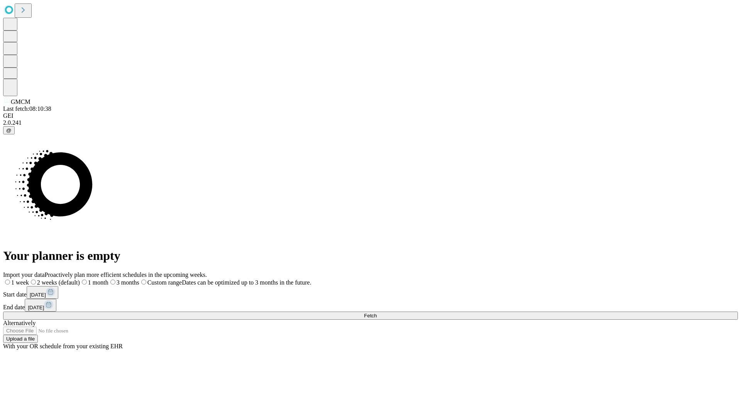  Describe the element at coordinates (164, 282) in the screenshot. I see `span: Custom range` at that location.